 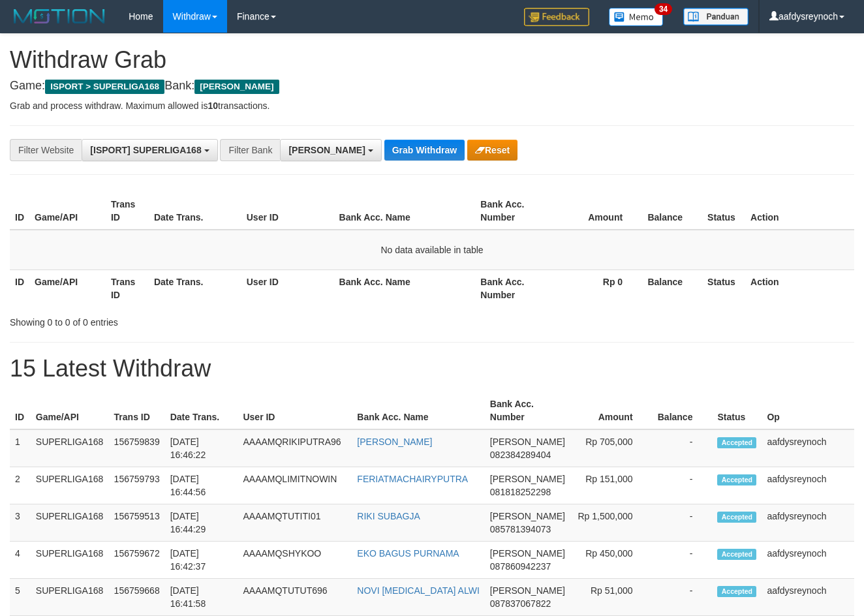 I want to click on th: Rp 0, so click(x=597, y=288).